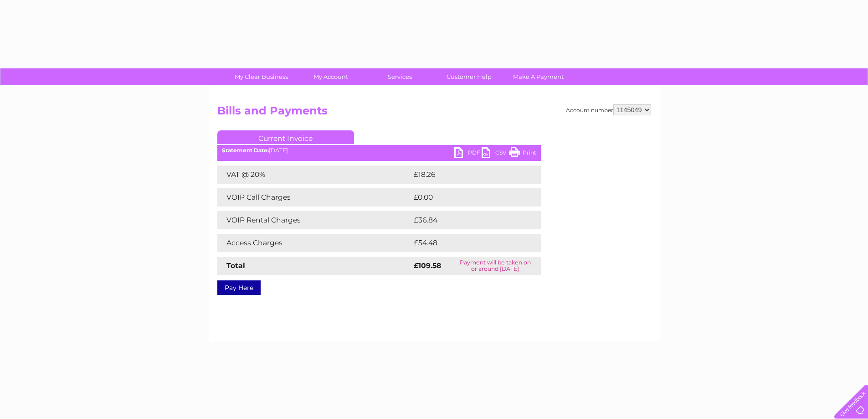 The width and height of the screenshot is (868, 419). Describe the element at coordinates (468, 154) in the screenshot. I see `a: PDF` at that location.